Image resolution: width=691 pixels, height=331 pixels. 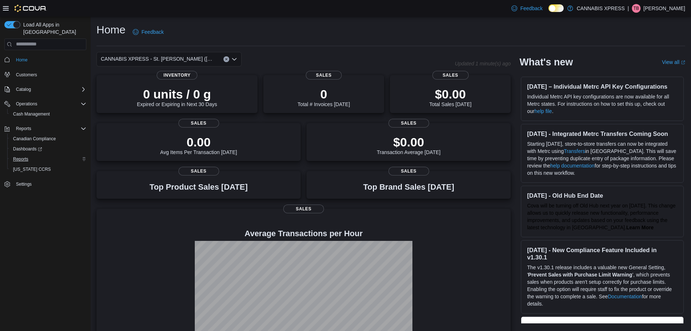 What do you see at coordinates (575, 151) in the screenshot?
I see `a: Transfers` at bounding box center [575, 151].